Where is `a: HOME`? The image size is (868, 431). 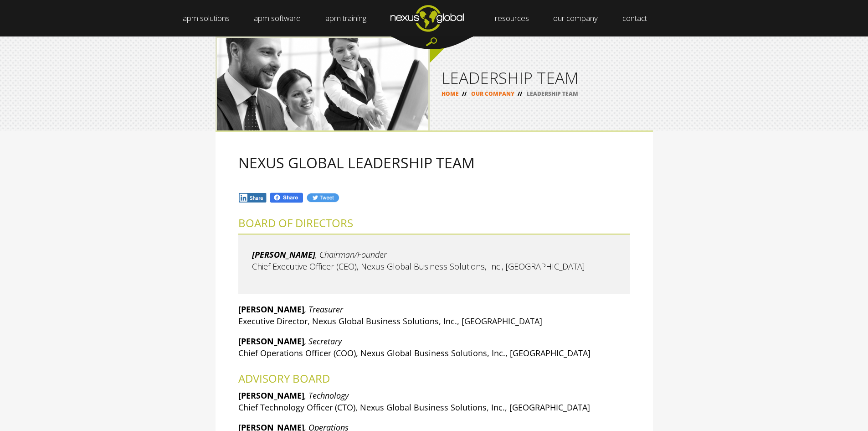
a: HOME is located at coordinates (450, 93).